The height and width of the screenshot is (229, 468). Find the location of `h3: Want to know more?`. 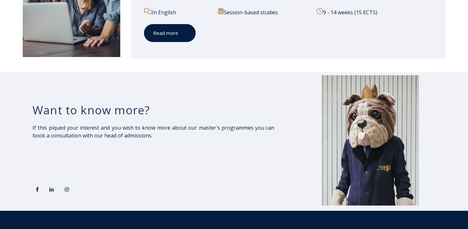

h3: Want to know more? is located at coordinates (153, 110).